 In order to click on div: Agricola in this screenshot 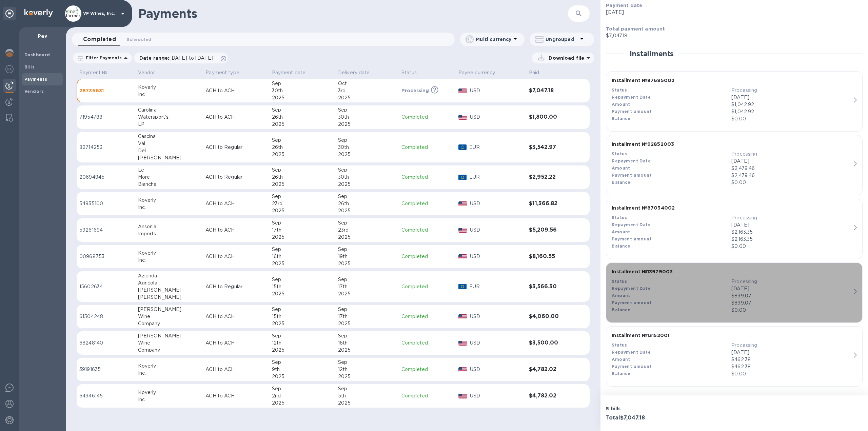, I will do `click(169, 283)`.